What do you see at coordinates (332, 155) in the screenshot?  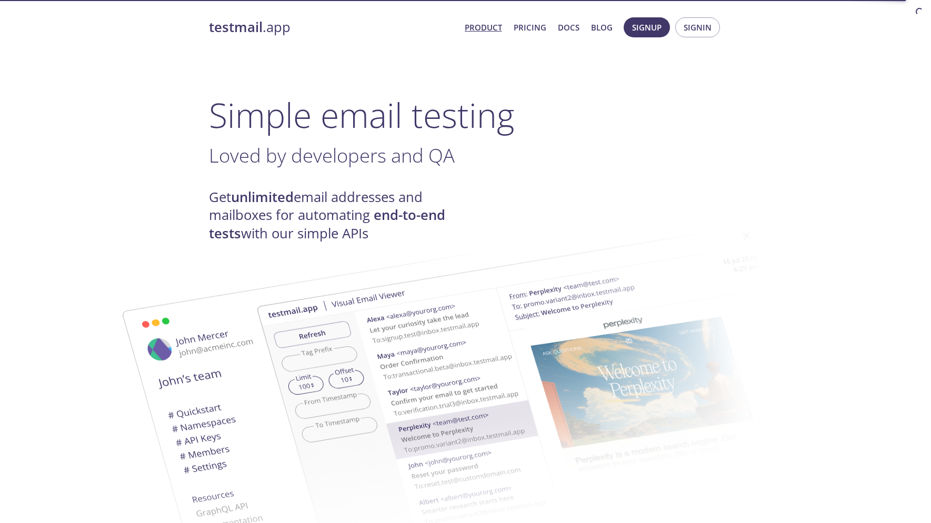 I see `span: Loved by developers and QA` at bounding box center [332, 155].